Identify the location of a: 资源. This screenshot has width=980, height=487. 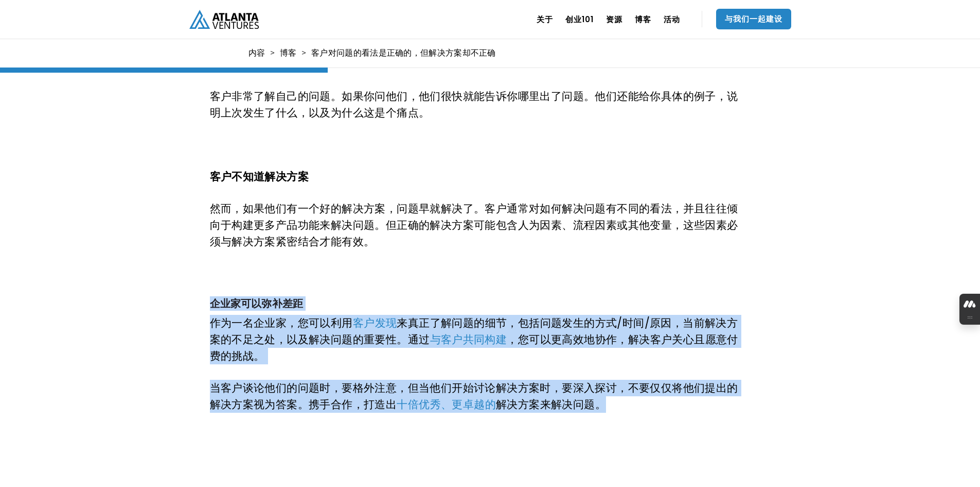
(615, 19).